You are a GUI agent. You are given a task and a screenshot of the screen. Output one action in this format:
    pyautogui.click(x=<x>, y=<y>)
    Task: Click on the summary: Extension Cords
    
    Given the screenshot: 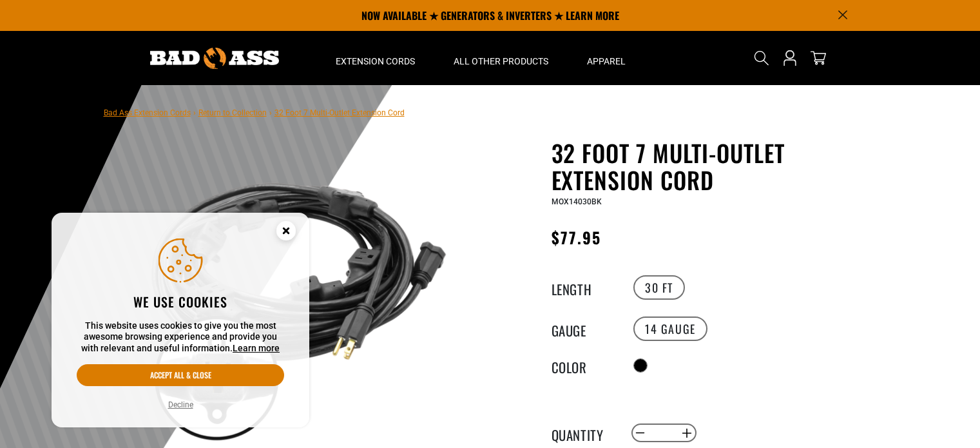 What is the action you would take?
    pyautogui.click(x=375, y=58)
    